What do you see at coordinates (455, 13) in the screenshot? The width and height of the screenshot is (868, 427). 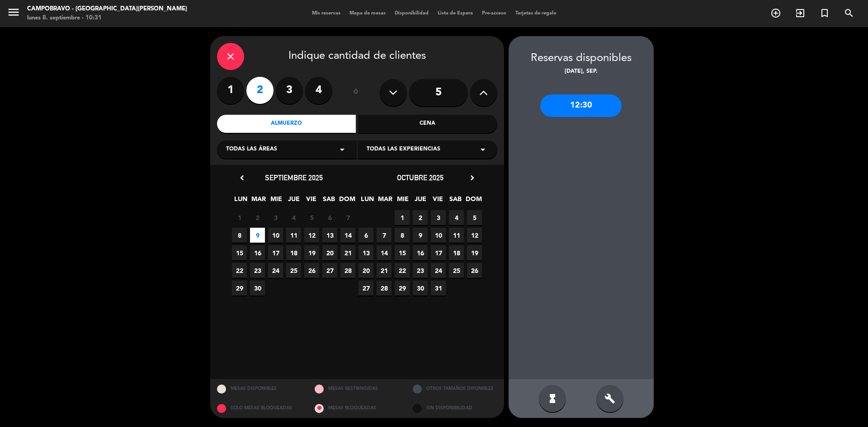 I see `span: Lista de Espera` at bounding box center [455, 13].